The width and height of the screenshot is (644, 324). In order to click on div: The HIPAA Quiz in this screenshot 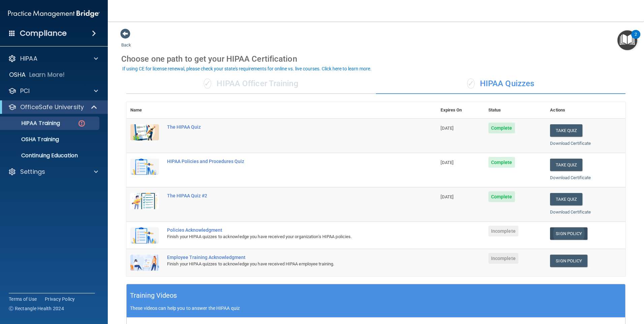, I will do `click(285, 127)`.